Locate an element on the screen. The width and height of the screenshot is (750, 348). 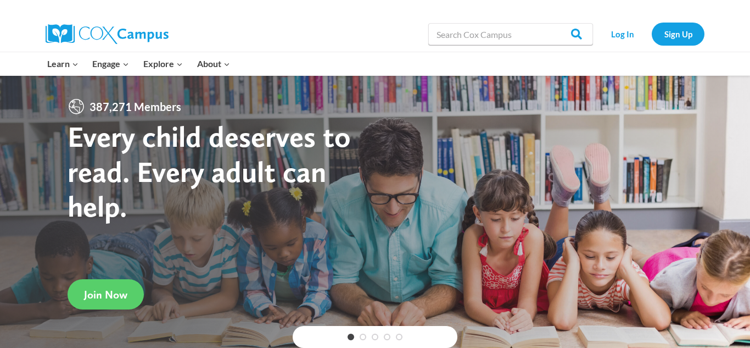
a: 4 is located at coordinates (387, 337).